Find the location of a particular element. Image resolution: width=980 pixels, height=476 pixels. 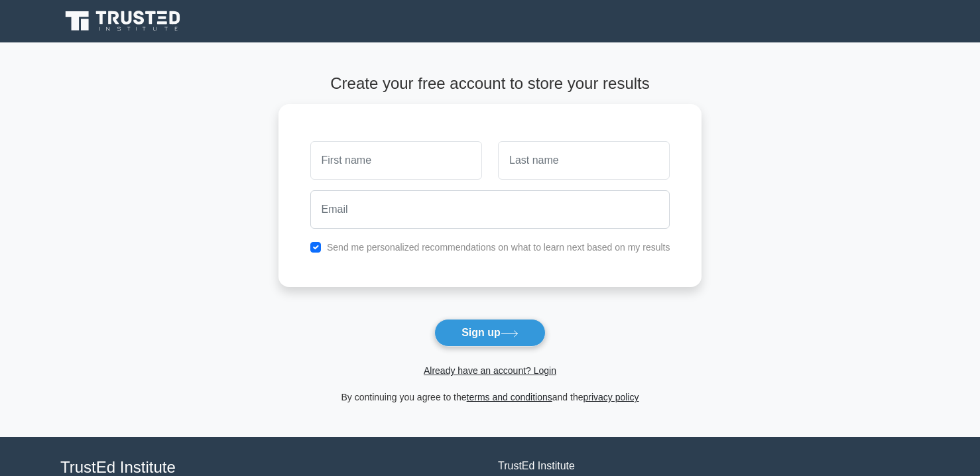

div: By continuing you agree to the and the is located at coordinates (490, 397).